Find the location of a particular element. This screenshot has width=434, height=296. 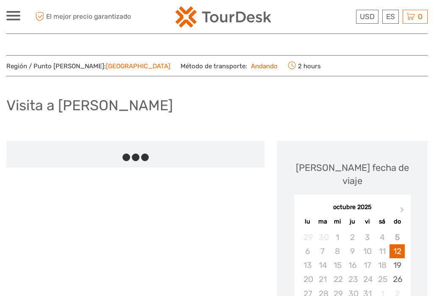

span: 0 is located at coordinates (420, 17).